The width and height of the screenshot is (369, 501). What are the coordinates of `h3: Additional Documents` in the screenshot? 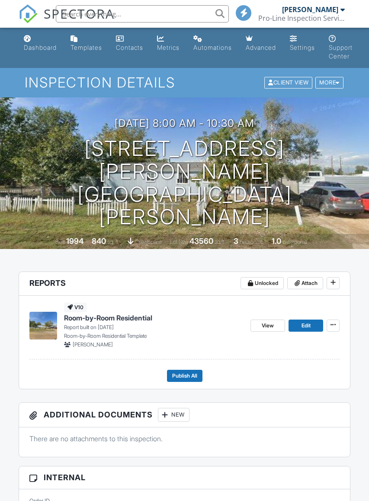 It's located at (185, 415).